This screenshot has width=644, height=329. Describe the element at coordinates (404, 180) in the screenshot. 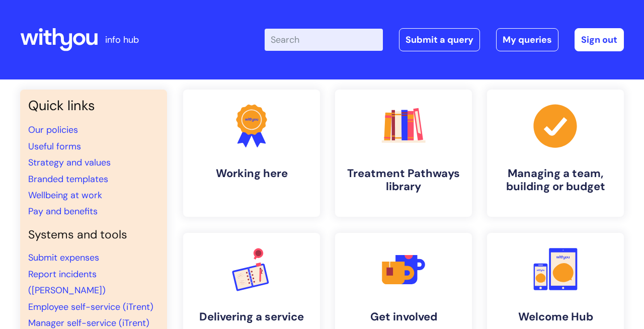

I see `h4: Treatment Pathways library` at that location.